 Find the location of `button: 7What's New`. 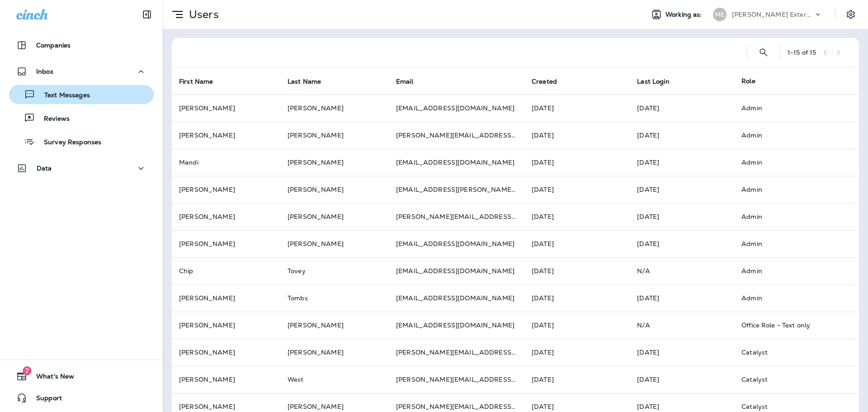

button: 7What's New is located at coordinates (81, 376).